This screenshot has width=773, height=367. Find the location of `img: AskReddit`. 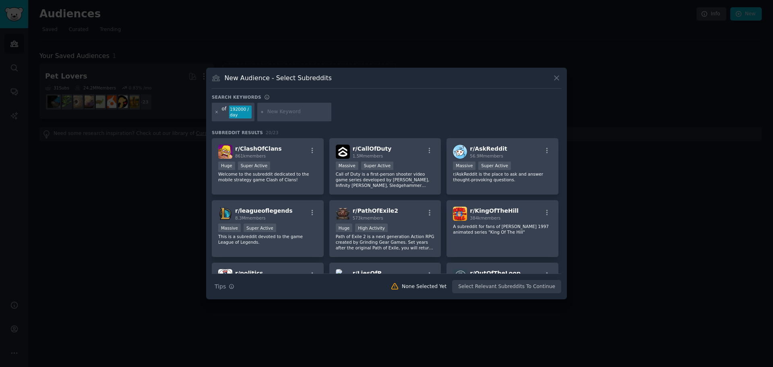

img: AskReddit is located at coordinates (460, 151).